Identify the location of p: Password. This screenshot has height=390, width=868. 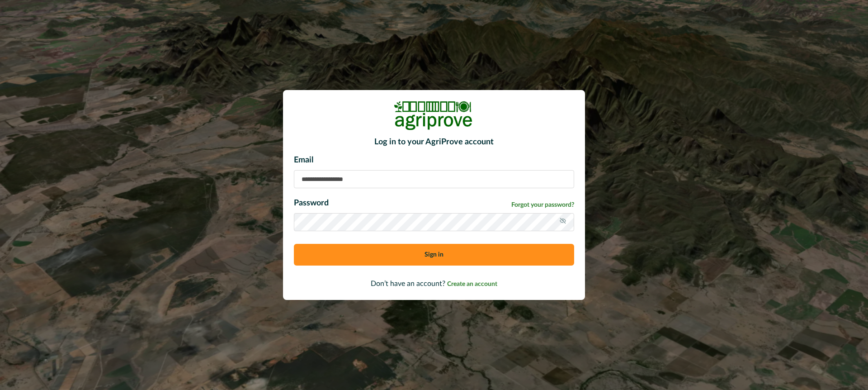
(311, 203).